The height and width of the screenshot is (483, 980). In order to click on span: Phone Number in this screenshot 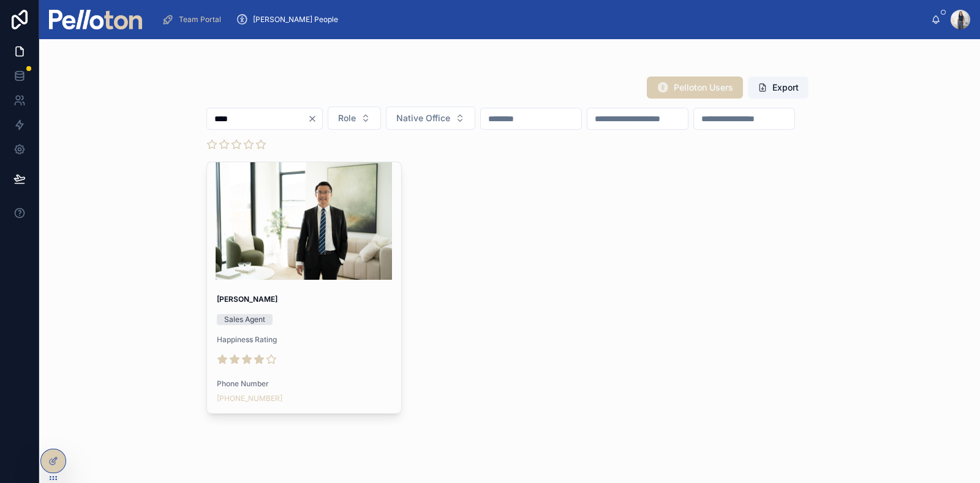, I will do `click(304, 384)`.